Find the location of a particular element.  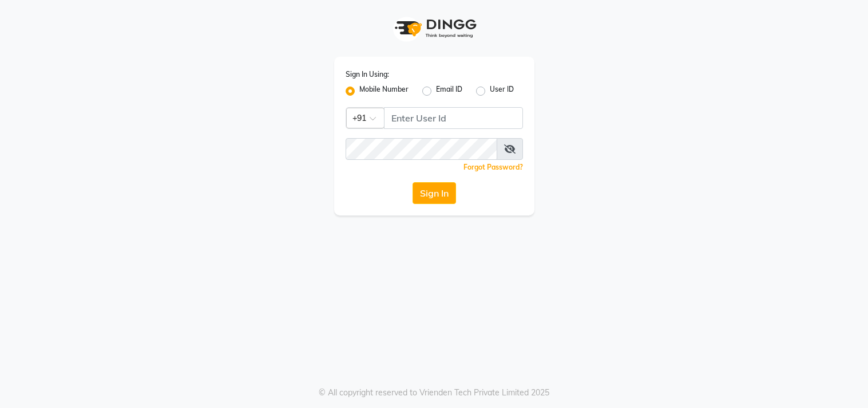

button: Sign In is located at coordinates (435, 193).